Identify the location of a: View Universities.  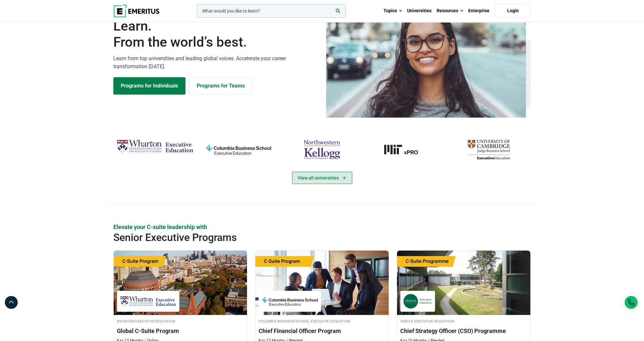
(322, 178).